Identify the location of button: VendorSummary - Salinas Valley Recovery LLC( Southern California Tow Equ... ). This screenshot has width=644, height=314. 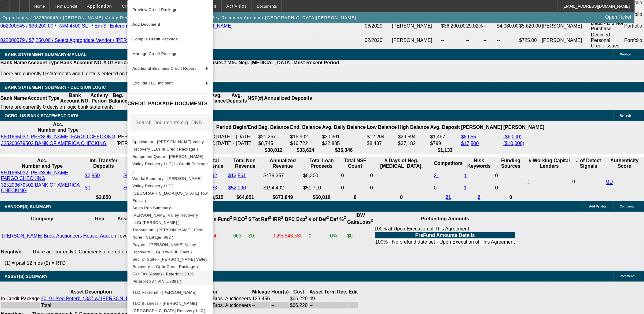
(171, 190).